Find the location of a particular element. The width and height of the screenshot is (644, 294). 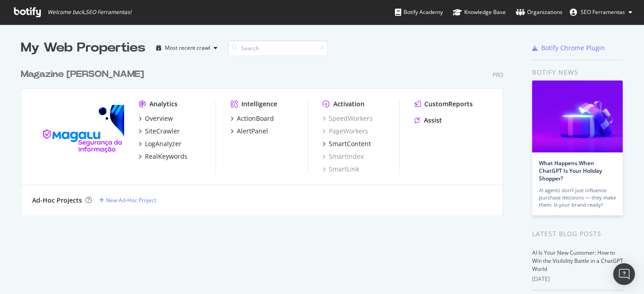

a: SpeedWorkers is located at coordinates (347, 118).